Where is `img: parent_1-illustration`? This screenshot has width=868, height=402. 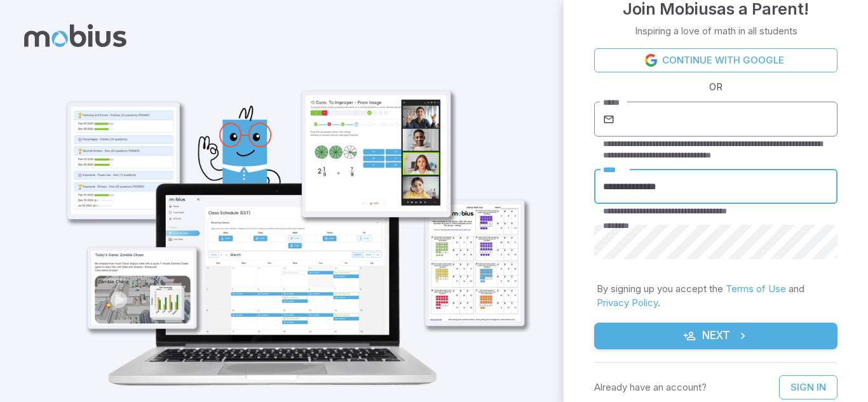 img: parent_1-illustration is located at coordinates (291, 218).